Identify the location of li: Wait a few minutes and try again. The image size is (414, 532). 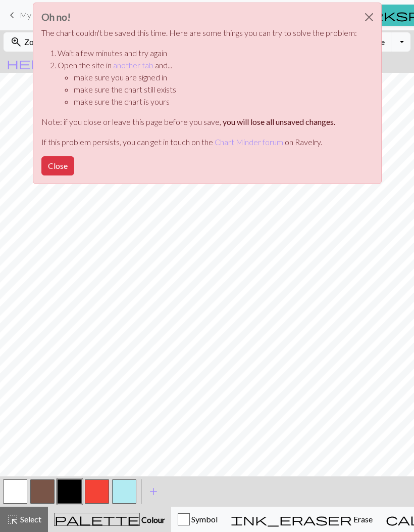
(207, 53).